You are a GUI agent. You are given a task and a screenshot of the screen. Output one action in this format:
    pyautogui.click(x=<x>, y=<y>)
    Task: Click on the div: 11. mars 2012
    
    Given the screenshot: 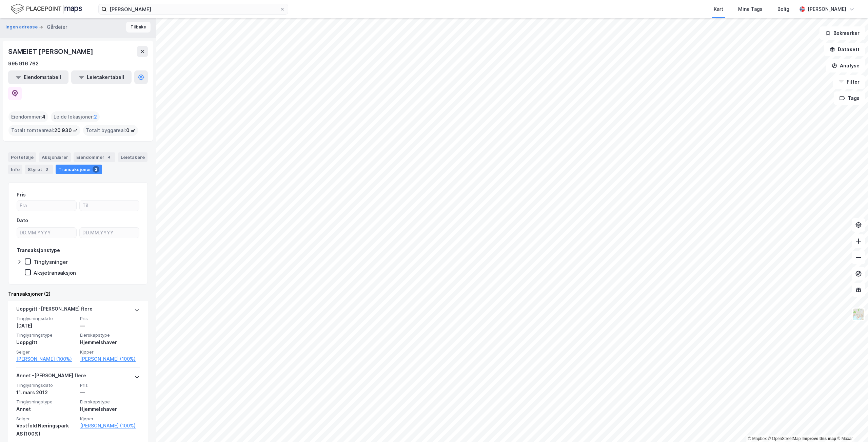 What is the action you would take?
    pyautogui.click(x=46, y=392)
    